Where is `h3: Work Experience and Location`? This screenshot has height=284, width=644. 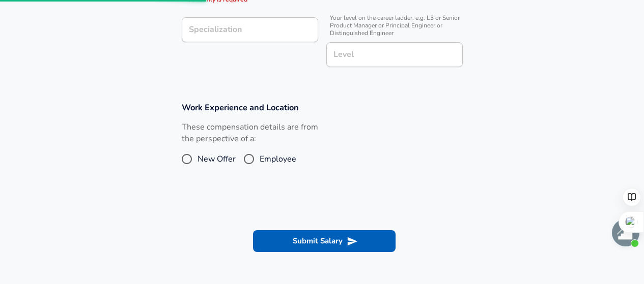
h3: Work Experience and Location is located at coordinates (322, 107).